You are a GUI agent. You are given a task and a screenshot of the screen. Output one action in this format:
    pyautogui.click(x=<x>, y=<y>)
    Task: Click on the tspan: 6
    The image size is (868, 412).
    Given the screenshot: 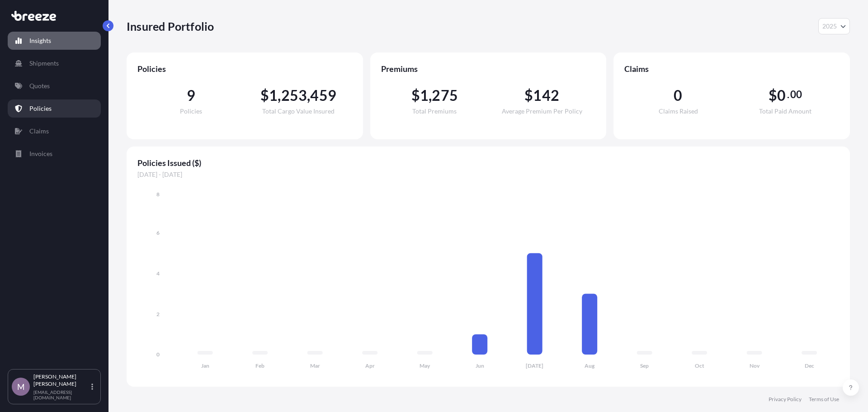 What is the action you would take?
    pyautogui.click(x=158, y=232)
    